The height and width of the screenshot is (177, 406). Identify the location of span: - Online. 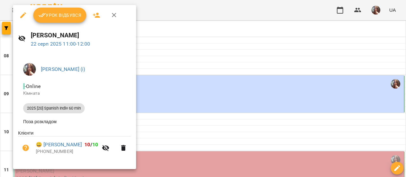
(32, 86).